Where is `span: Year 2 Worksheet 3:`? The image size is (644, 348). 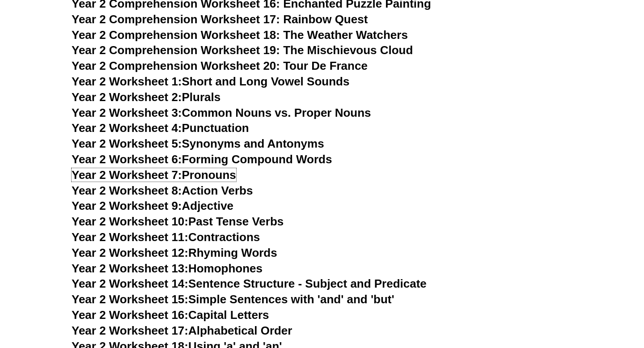 span: Year 2 Worksheet 3: is located at coordinates (127, 112).